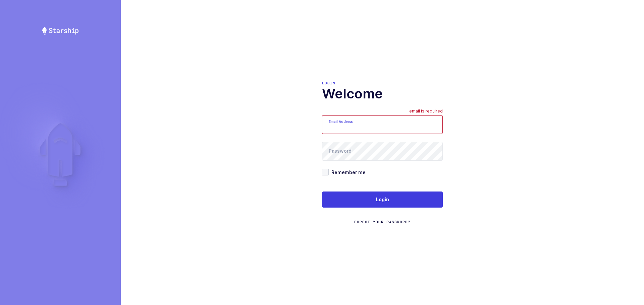  I want to click on input: Password, so click(383, 152).